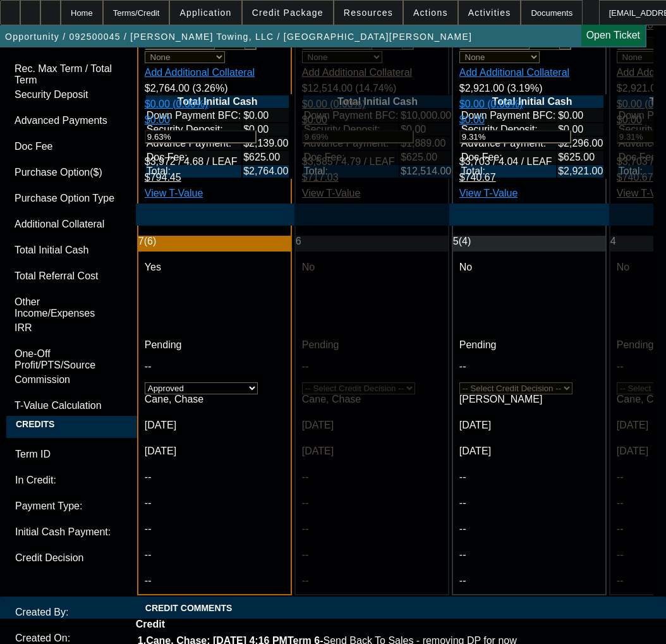  What do you see at coordinates (426, 116) in the screenshot?
I see `td: $10,000.00` at bounding box center [426, 116].